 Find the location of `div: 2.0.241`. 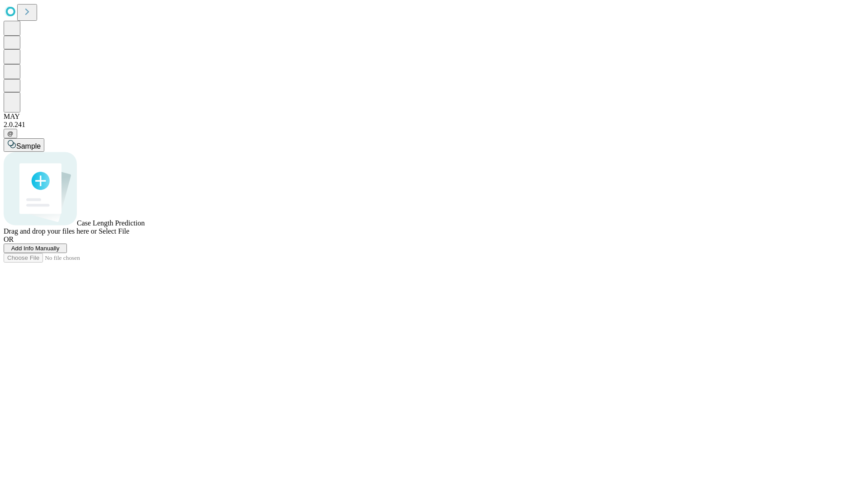

div: 2.0.241 is located at coordinates (434, 125).